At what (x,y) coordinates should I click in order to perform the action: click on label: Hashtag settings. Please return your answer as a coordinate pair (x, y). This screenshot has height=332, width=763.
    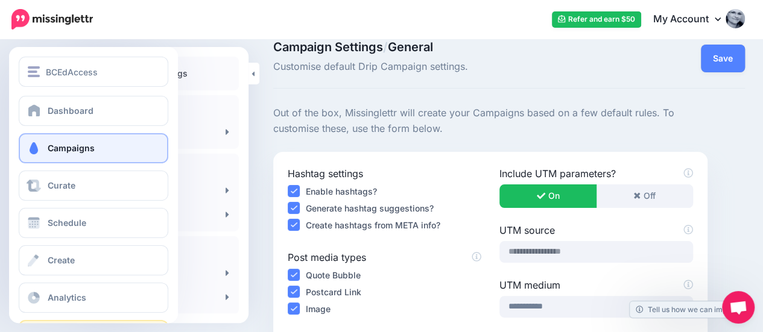
    Looking at the image, I should click on (384, 174).